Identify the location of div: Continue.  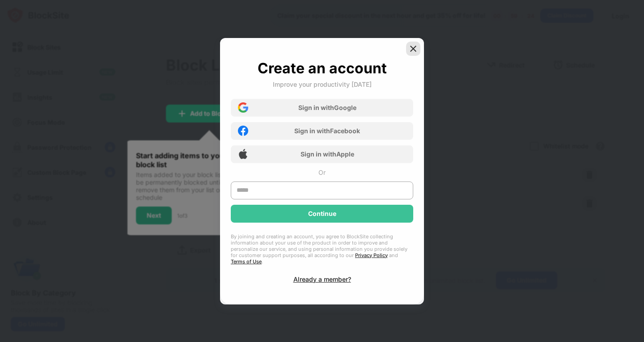
(322, 214).